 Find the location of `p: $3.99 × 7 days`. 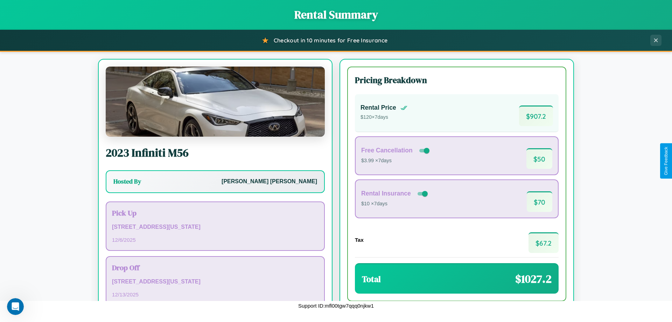

p: $3.99 × 7 days is located at coordinates (396, 161).